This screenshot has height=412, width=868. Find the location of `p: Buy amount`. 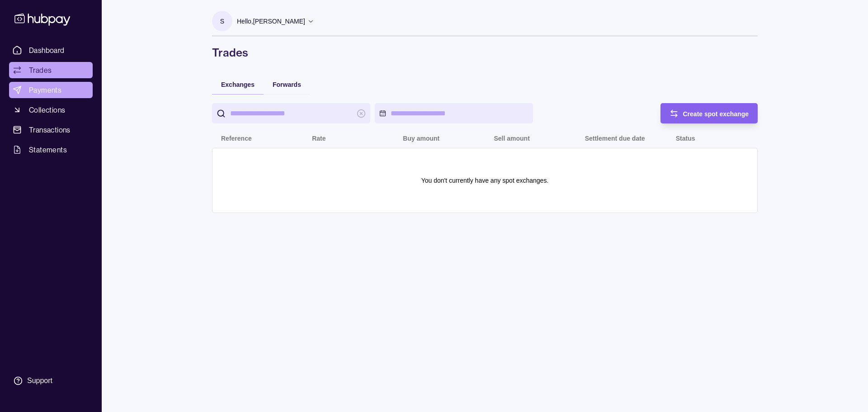

p: Buy amount is located at coordinates (421, 138).